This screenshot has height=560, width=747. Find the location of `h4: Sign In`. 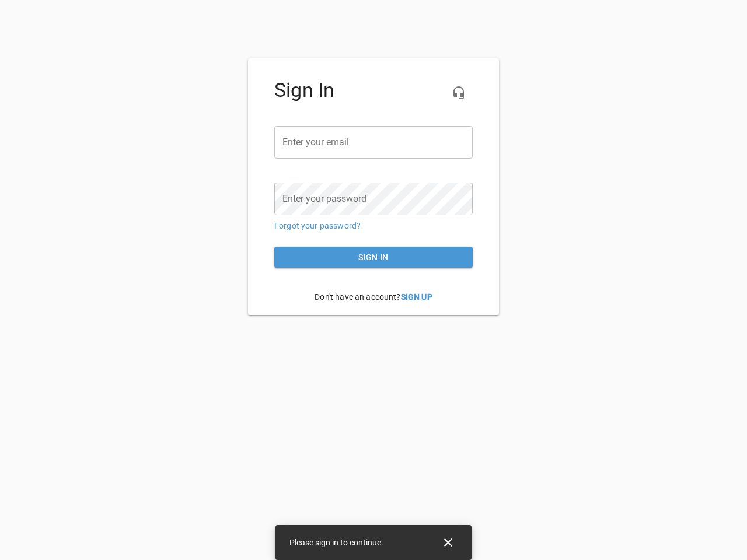

h4: Sign In is located at coordinates (374, 90).